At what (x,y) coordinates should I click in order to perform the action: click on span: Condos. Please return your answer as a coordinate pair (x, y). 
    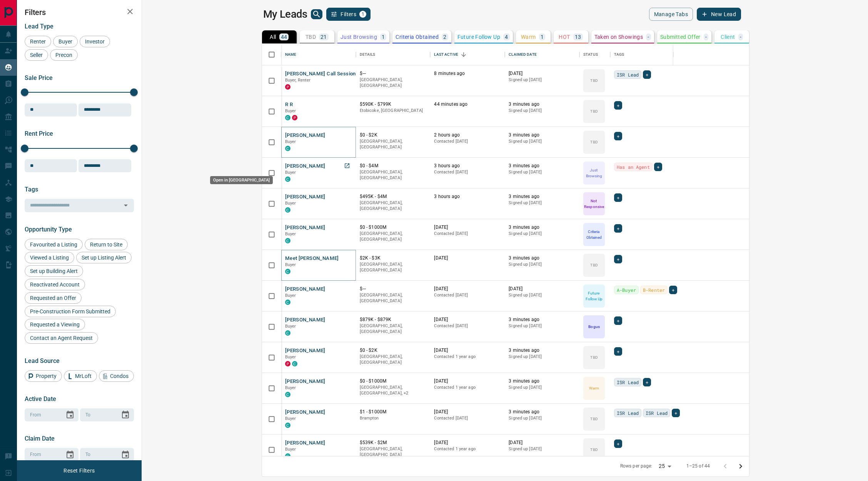
    Looking at the image, I should click on (119, 377).